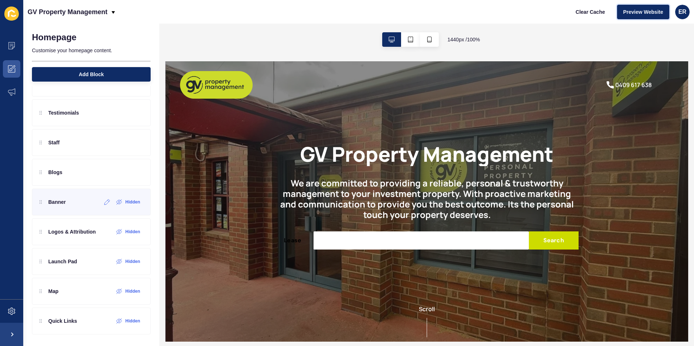 The image size is (694, 346). Describe the element at coordinates (127, 179) in the screenshot. I see `button: Lease` at that location.